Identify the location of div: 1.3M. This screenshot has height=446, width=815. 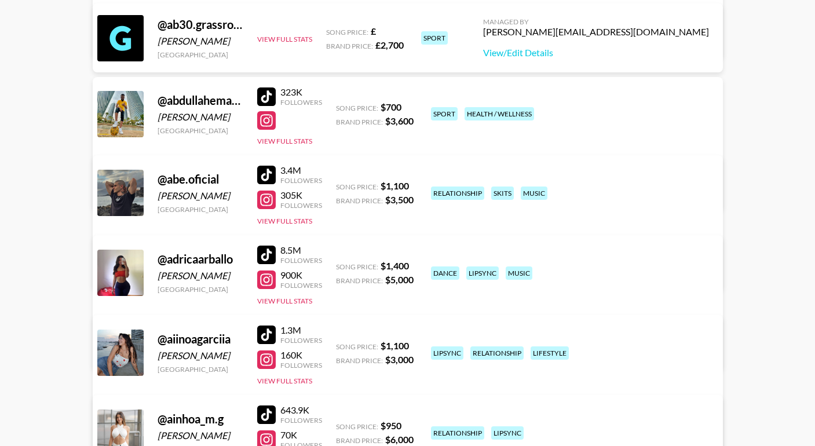
(301, 330).